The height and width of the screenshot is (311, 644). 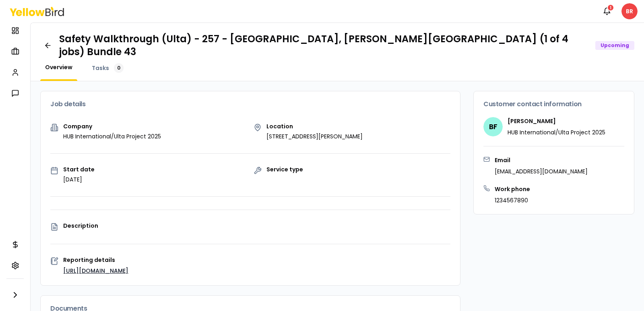 I want to click on h3: Job details, so click(x=250, y=104).